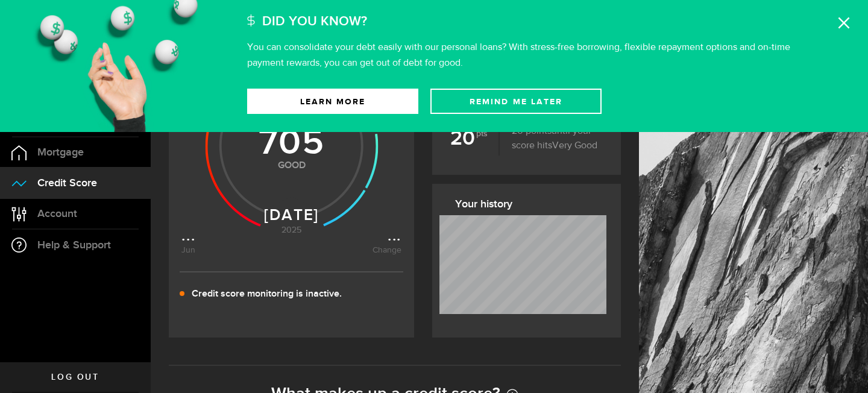  Describe the element at coordinates (66, 184) in the screenshot. I see `span: Credit Score` at that location.